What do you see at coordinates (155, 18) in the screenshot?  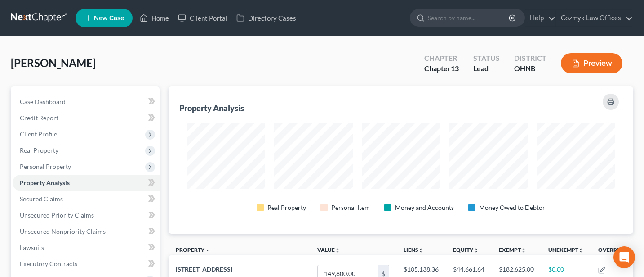 I see `a: Home` at bounding box center [155, 18].